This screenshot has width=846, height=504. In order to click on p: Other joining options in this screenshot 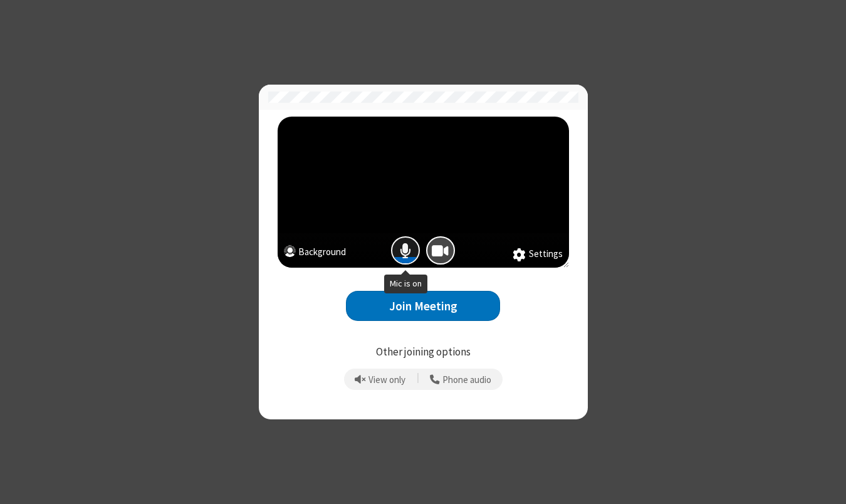, I will do `click(423, 352)`.